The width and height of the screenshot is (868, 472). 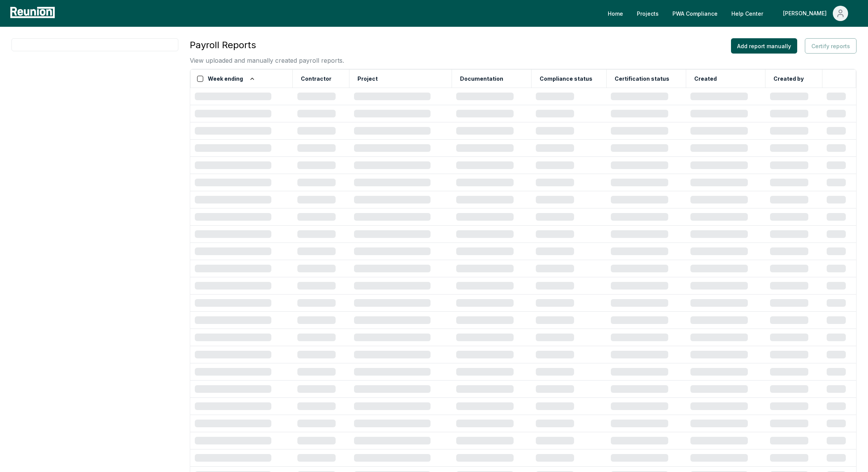 What do you see at coordinates (642, 79) in the screenshot?
I see `button: Certification status` at bounding box center [642, 79].